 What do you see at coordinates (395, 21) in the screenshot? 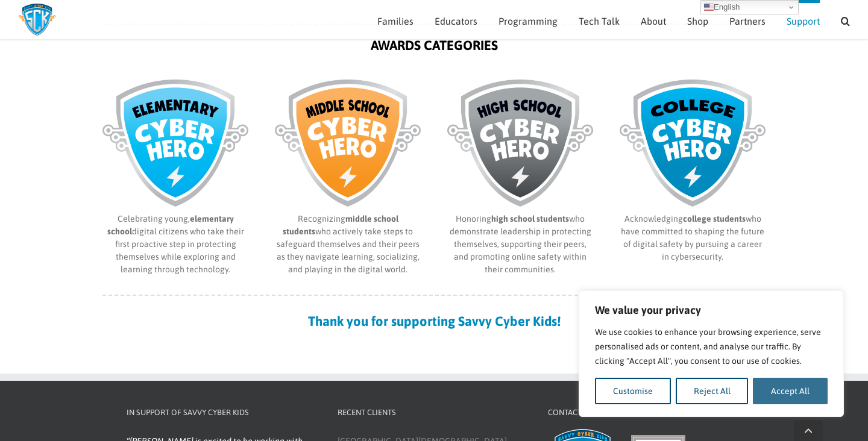
I see `span: Families` at bounding box center [395, 21].